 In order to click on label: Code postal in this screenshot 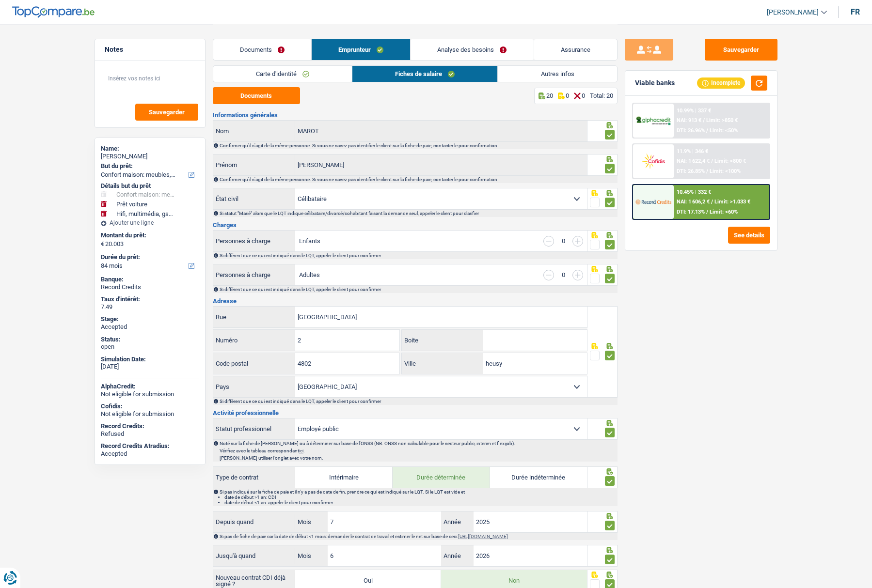, I will do `click(254, 363)`.